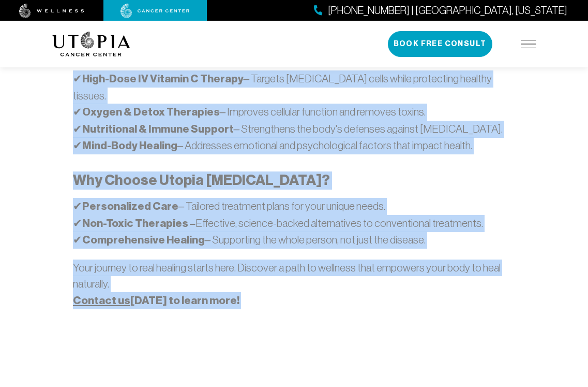  I want to click on strong: Mind-Body Healing, so click(130, 145).